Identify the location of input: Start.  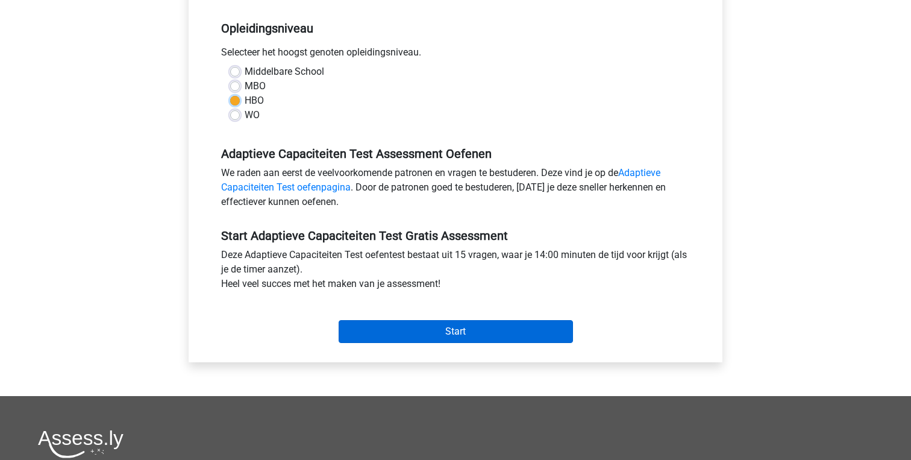
(456, 331).